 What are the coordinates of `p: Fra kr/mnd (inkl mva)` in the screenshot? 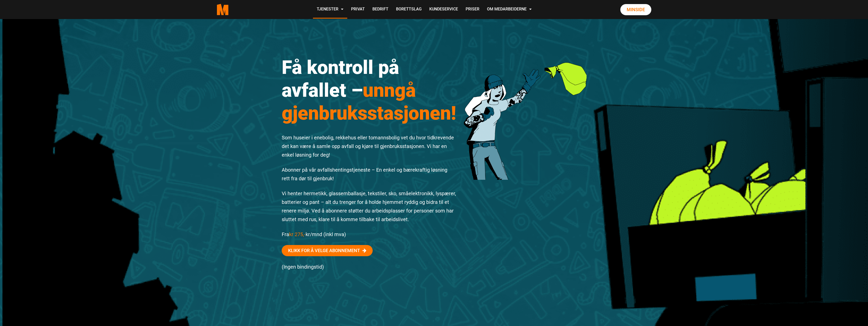 It's located at (369, 234).